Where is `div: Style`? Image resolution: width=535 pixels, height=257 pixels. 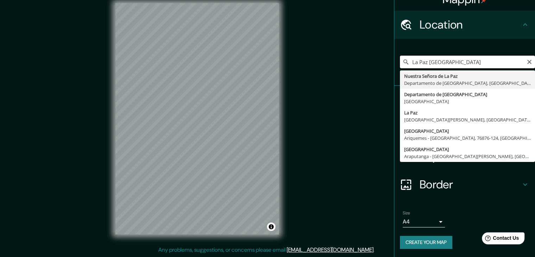 div: Style is located at coordinates (465, 128).